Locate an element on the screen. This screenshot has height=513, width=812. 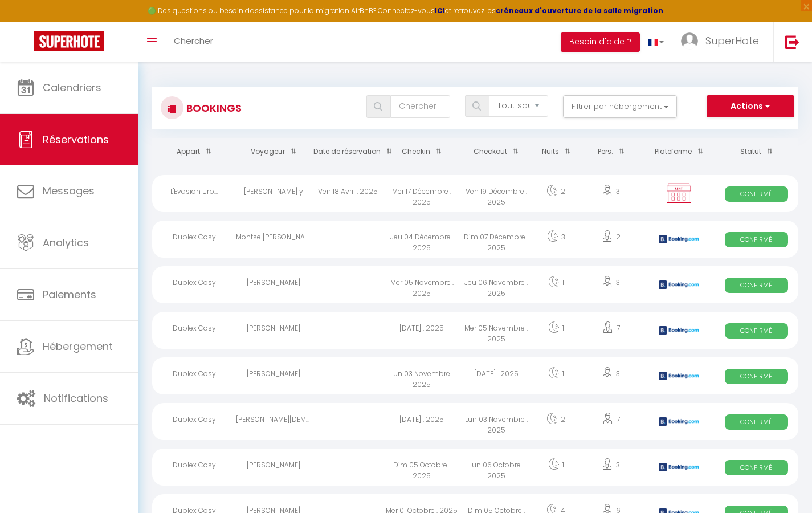
a: ... SuperHote is located at coordinates (723, 42).